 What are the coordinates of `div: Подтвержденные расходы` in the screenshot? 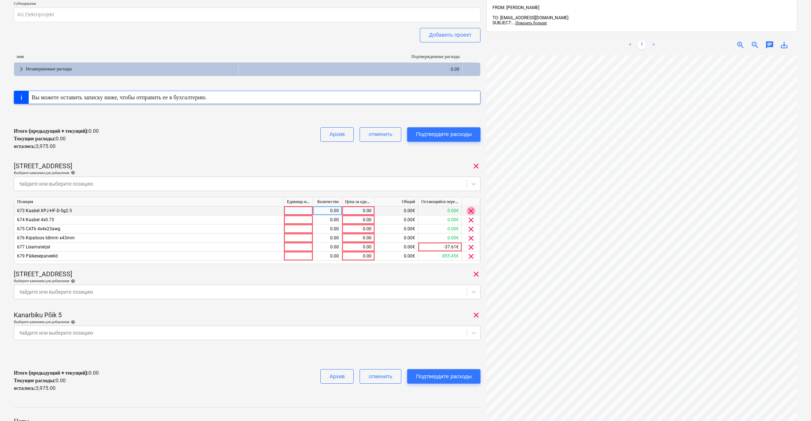 It's located at (351, 57).